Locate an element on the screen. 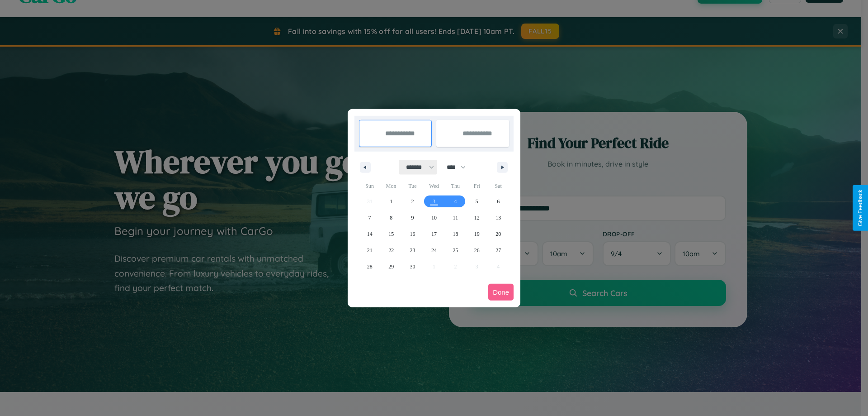 Image resolution: width=868 pixels, height=416 pixels. span: 26 is located at coordinates (477, 251).